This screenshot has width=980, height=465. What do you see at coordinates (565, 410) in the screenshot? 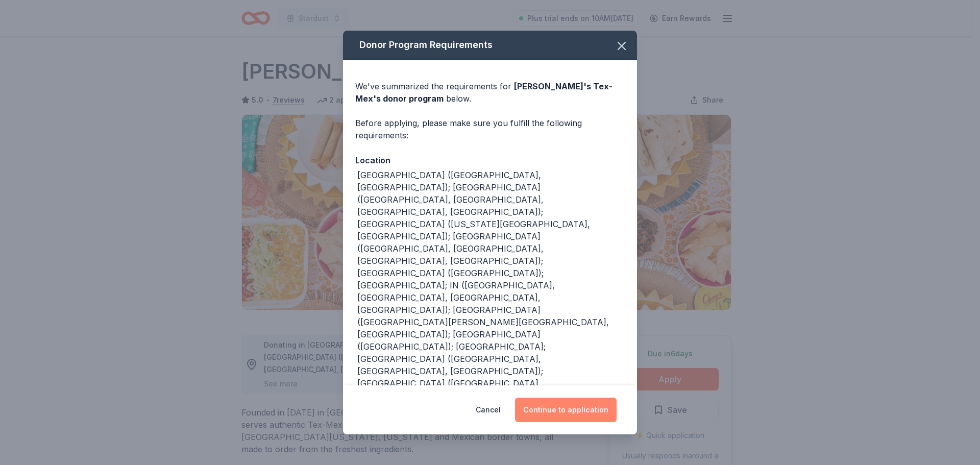
I see `button: Continue to application` at bounding box center [565, 410].